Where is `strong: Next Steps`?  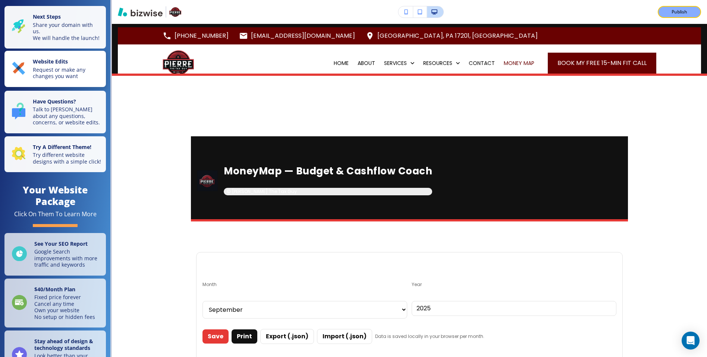
strong: Next Steps is located at coordinates (47, 16).